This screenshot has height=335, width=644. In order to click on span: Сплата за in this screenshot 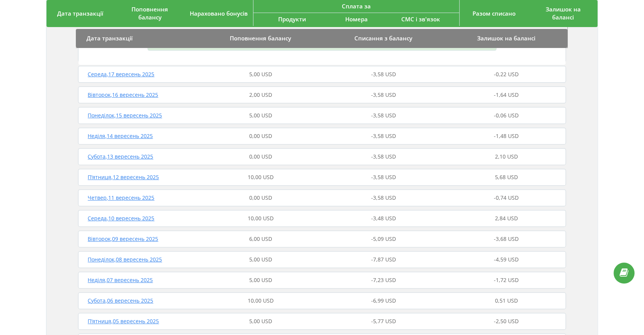, I will do `click(356, 6)`.